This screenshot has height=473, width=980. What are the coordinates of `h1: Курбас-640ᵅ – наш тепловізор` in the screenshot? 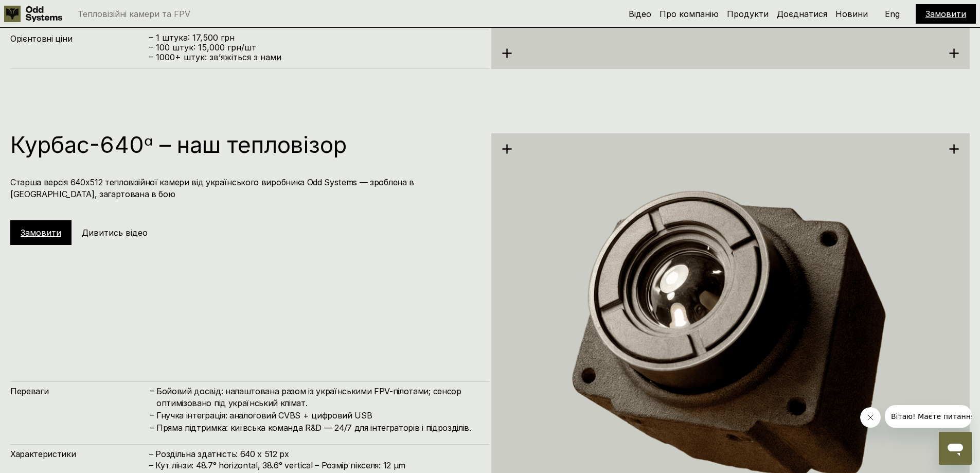 It's located at (244, 145).